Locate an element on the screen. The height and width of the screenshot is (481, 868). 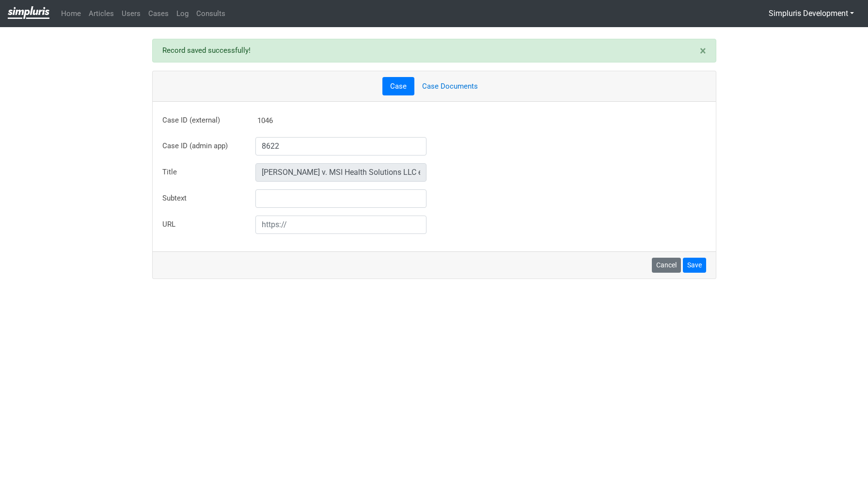
a: Cancel is located at coordinates (667, 265).